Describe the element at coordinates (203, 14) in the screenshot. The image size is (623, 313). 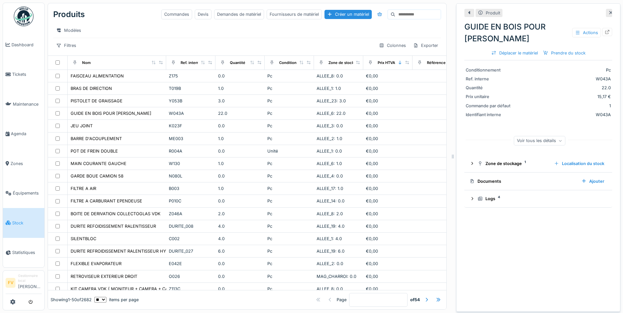
I see `div: Devis` at that location.